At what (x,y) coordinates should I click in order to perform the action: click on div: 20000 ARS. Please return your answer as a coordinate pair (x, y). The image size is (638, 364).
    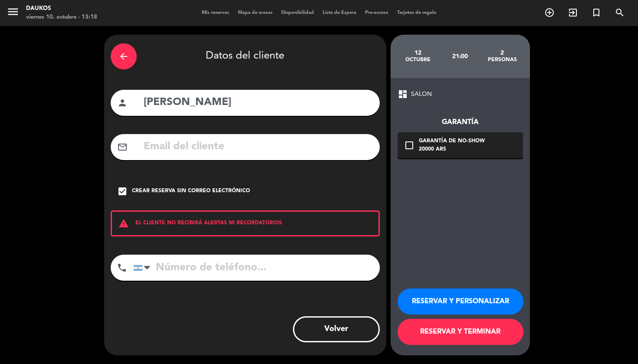
    Looking at the image, I should click on (452, 150).